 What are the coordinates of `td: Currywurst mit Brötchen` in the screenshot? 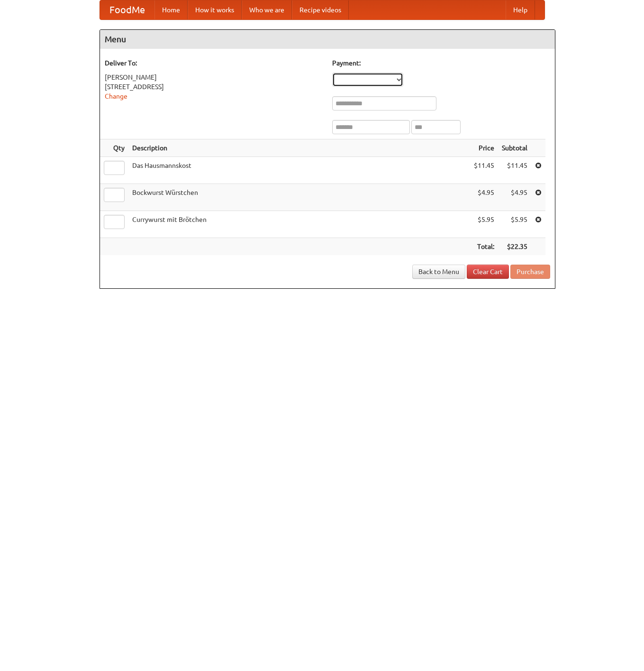 It's located at (299, 224).